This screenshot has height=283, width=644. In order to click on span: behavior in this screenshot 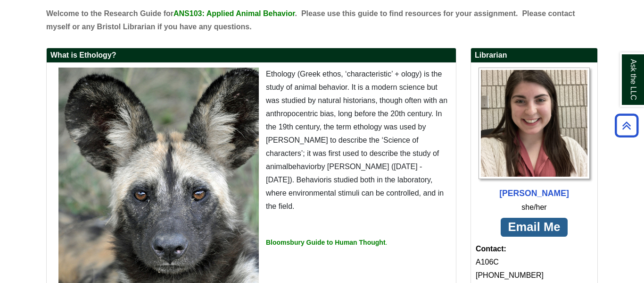, I will do `click(302, 166)`.